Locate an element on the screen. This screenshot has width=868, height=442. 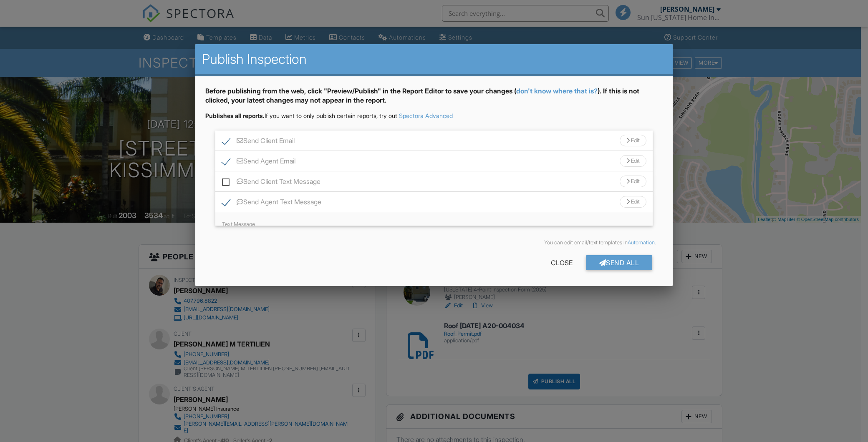
a: don't know where that is? is located at coordinates (556, 91).